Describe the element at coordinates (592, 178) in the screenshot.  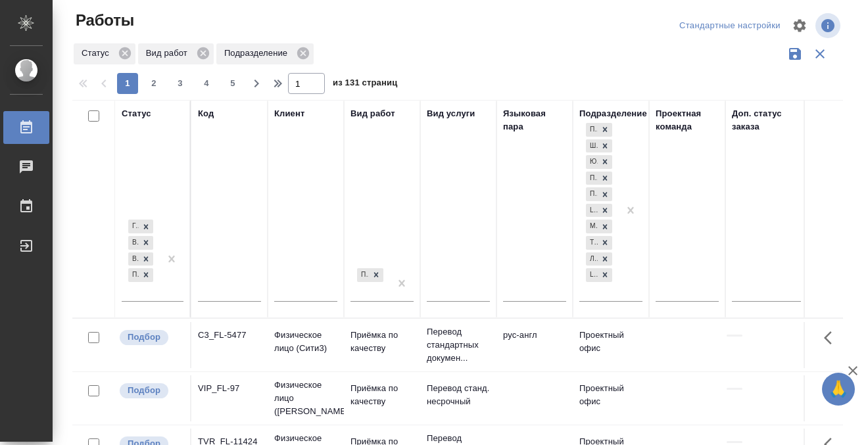
I see `div: Проектный офис` at that location.